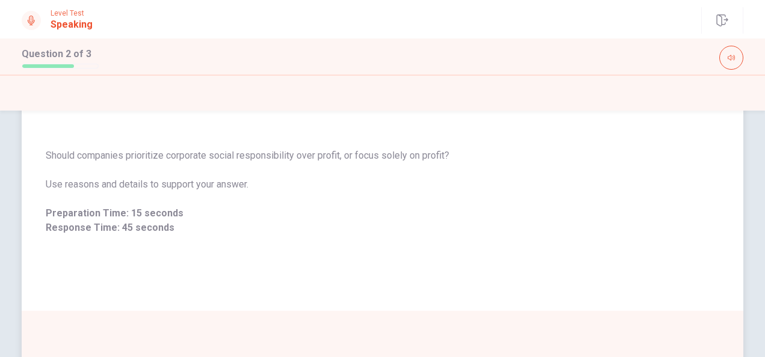 The width and height of the screenshot is (765, 357). Describe the element at coordinates (60, 54) in the screenshot. I see `h1: Question 2 of 3` at that location.